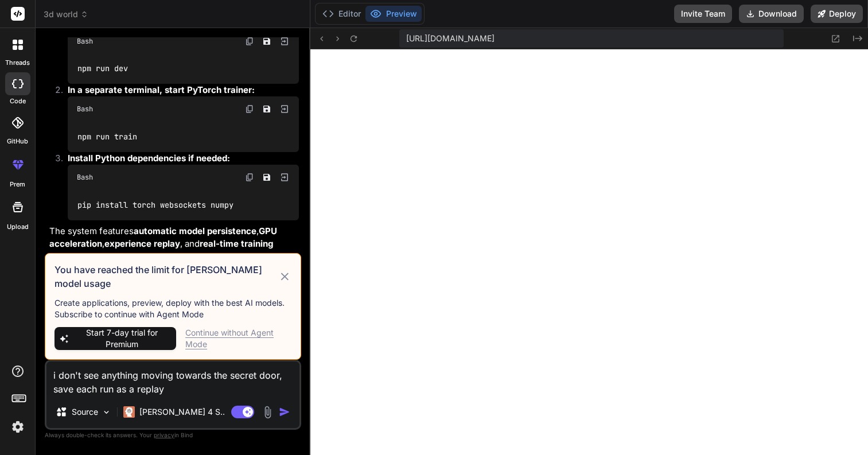 This screenshot has height=455, width=868. I want to click on label: Upload, so click(18, 227).